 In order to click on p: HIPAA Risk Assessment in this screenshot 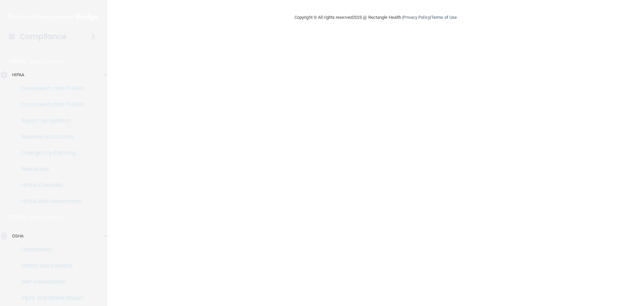, I will do `click(50, 201)`.